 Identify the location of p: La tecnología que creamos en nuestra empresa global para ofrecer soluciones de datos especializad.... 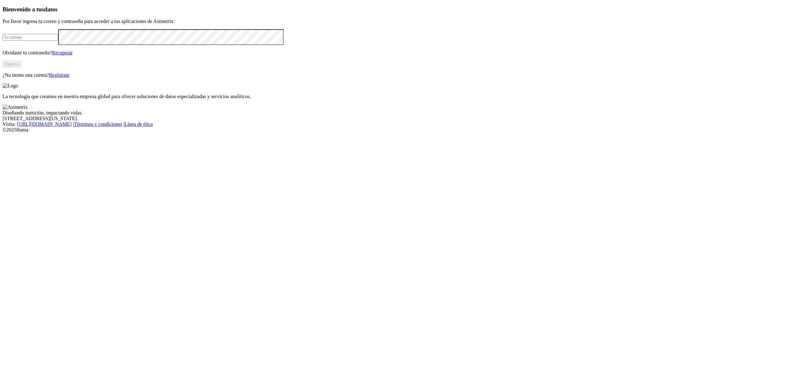
(403, 97).